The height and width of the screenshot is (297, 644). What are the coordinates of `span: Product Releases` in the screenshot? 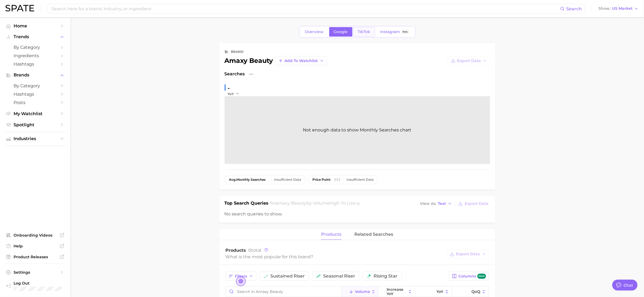 It's located at (35, 257).